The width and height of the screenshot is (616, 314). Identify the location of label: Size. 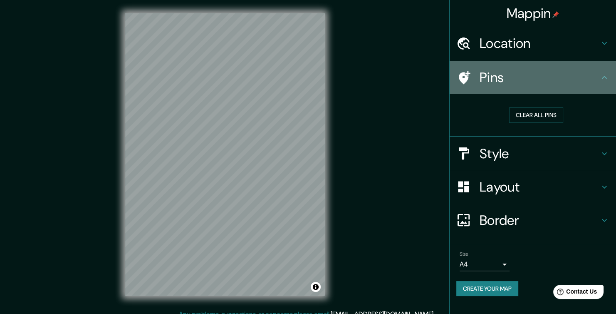
(464, 253).